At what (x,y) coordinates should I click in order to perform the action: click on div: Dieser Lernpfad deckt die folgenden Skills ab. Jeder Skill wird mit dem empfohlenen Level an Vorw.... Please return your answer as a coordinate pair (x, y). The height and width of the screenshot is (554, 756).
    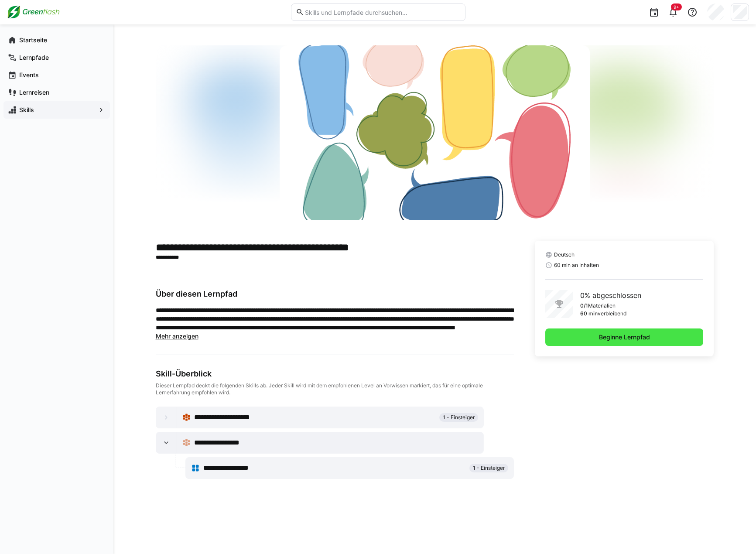
    Looking at the image, I should click on (335, 389).